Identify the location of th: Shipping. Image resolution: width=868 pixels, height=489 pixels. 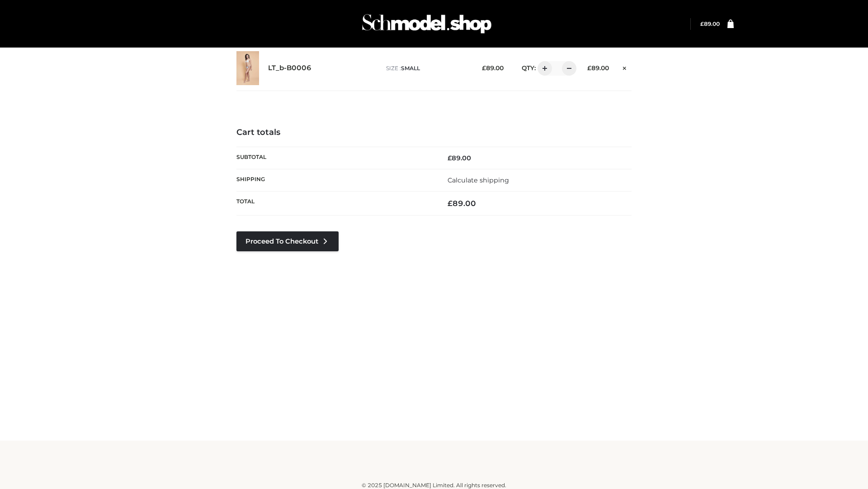
(335, 179).